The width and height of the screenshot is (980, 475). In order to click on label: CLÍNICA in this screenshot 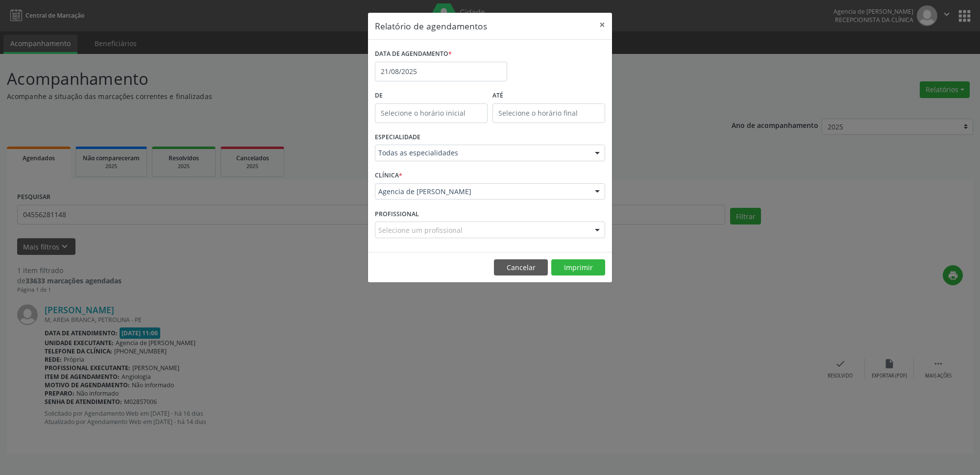, I will do `click(388, 176)`.